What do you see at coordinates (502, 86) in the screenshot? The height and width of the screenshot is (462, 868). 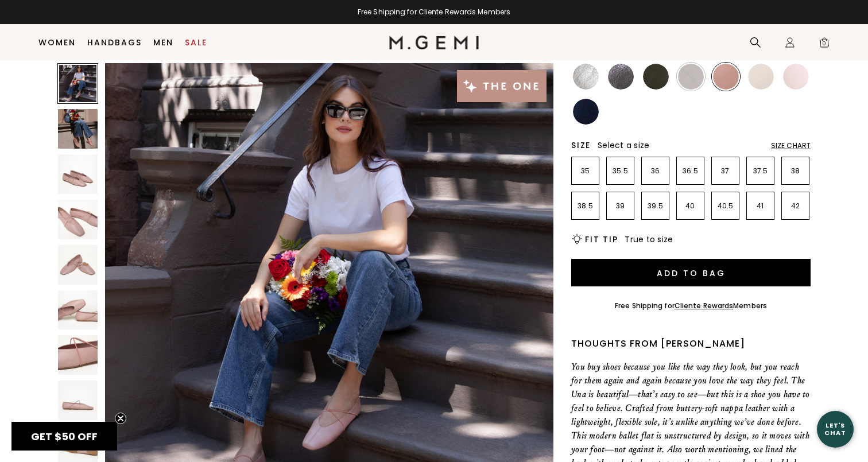 I see `img: The One tag` at bounding box center [502, 86].